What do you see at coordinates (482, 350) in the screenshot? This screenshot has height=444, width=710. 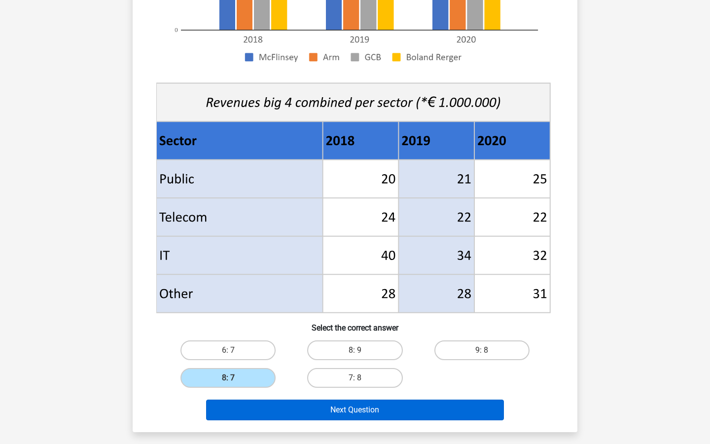 I see `label: 9: 8` at bounding box center [482, 350].